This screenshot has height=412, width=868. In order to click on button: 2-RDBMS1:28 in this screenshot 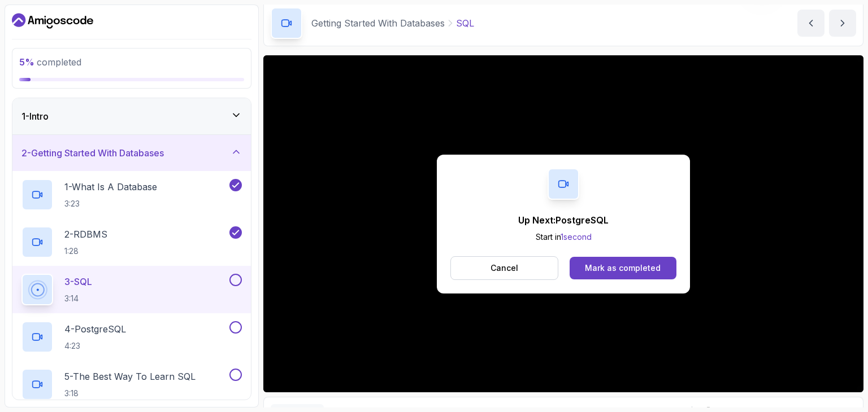, I will do `click(131, 242)`.